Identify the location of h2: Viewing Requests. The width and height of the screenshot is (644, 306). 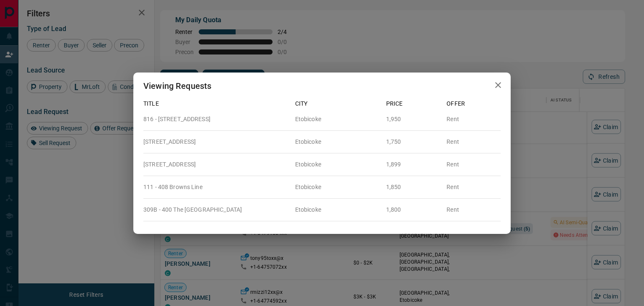
(177, 86).